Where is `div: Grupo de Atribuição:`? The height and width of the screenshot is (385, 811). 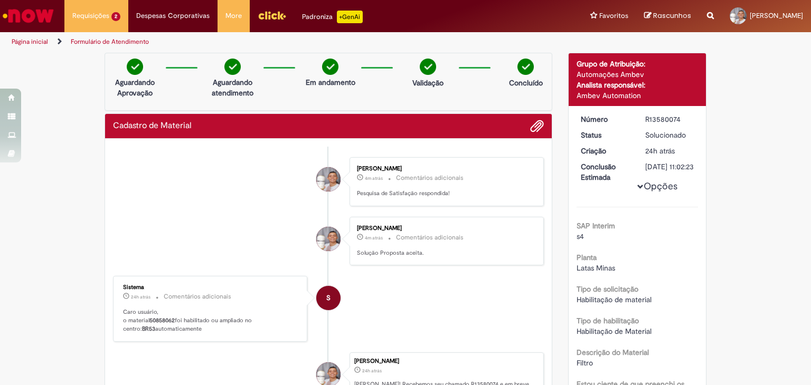 div: Grupo de Atribuição: is located at coordinates (637, 64).